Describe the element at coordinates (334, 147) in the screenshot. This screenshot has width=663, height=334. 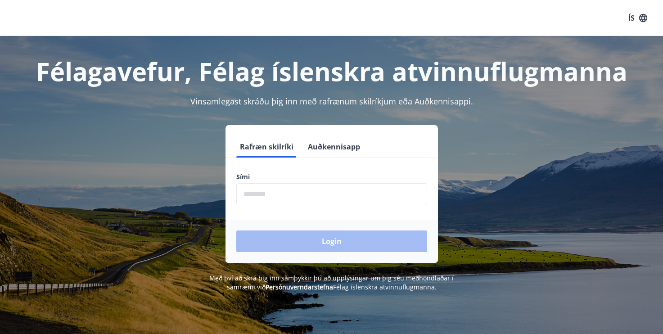
I see `button: Auðkennisapp` at that location.